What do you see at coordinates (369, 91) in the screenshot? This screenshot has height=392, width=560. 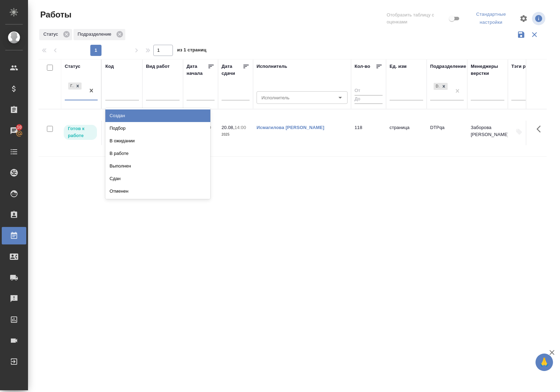 I see `input: От` at bounding box center [369, 91].